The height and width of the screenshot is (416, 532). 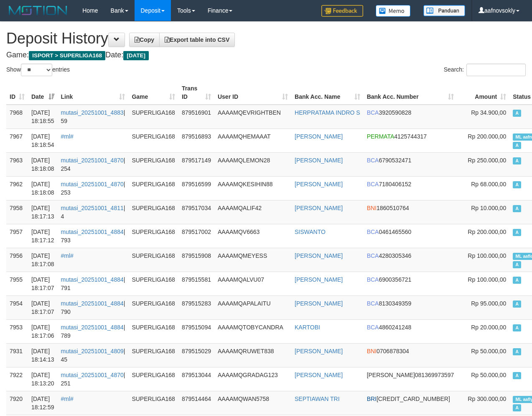 I want to click on img: MOTION_logo.png, so click(x=38, y=10).